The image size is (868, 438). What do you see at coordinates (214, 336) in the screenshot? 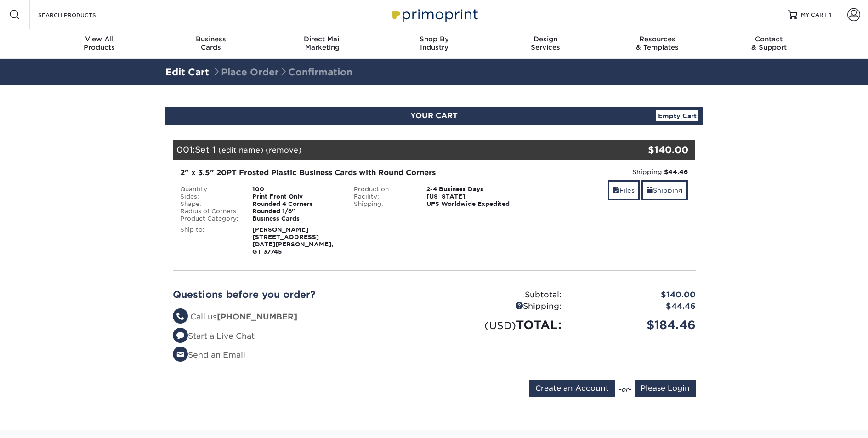
I see `a: Start a Live Chat` at bounding box center [214, 336].